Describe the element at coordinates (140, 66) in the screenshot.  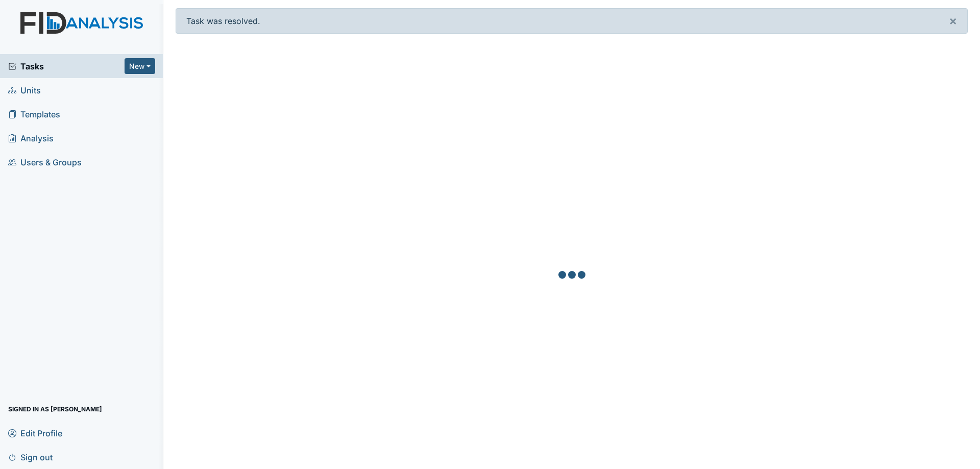
I see `button: New` at that location.